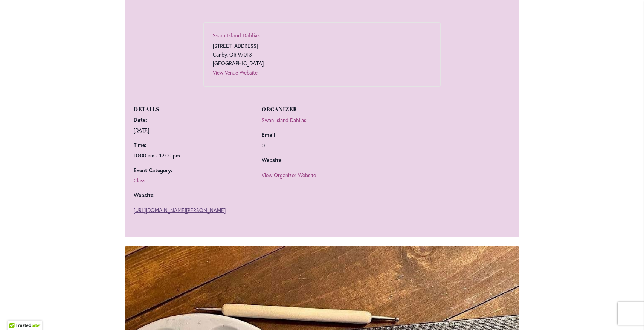  Describe the element at coordinates (219, 55) in the screenshot. I see `span: Canby` at that location.